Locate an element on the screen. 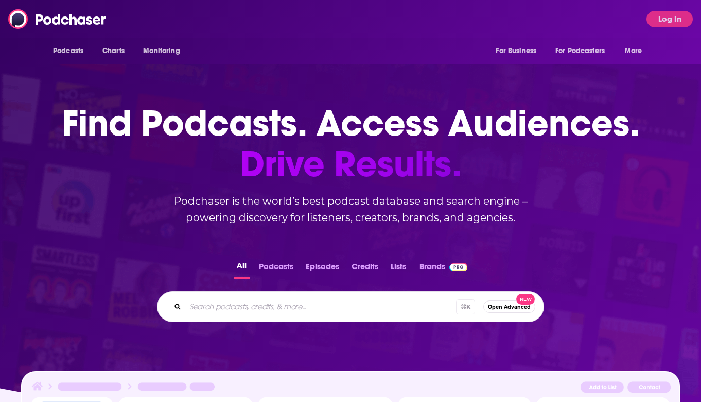 The image size is (701, 402). button: Log In is located at coordinates (670, 19).